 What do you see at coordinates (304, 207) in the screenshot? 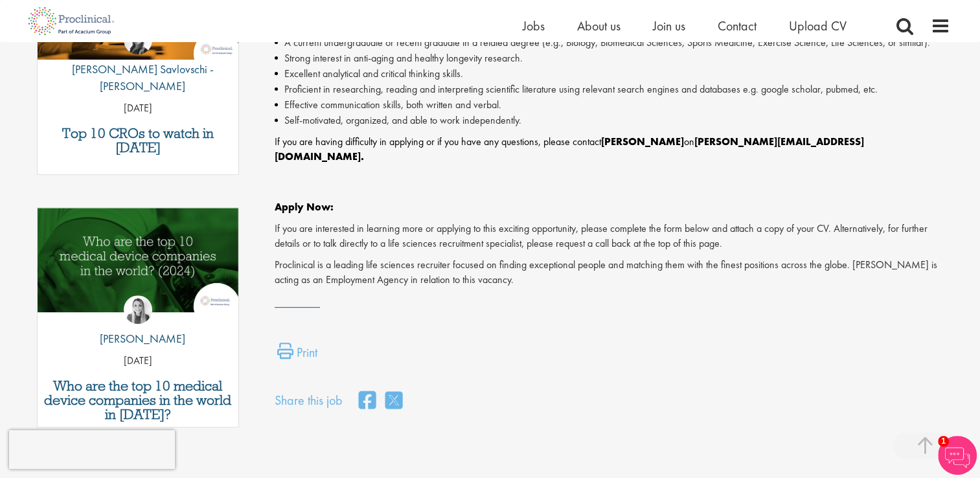
I see `strong: Apply Now:` at bounding box center [304, 207].